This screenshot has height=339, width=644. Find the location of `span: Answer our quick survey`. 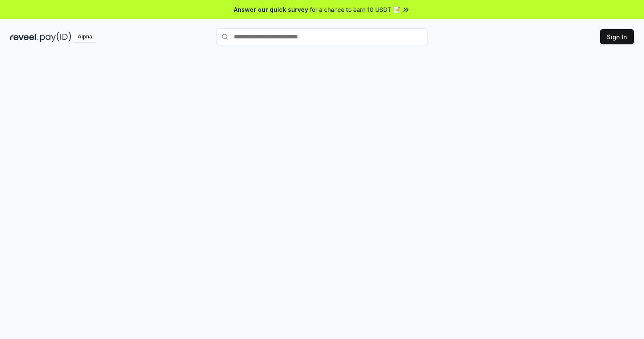

span: Answer our quick survey is located at coordinates (271, 9).